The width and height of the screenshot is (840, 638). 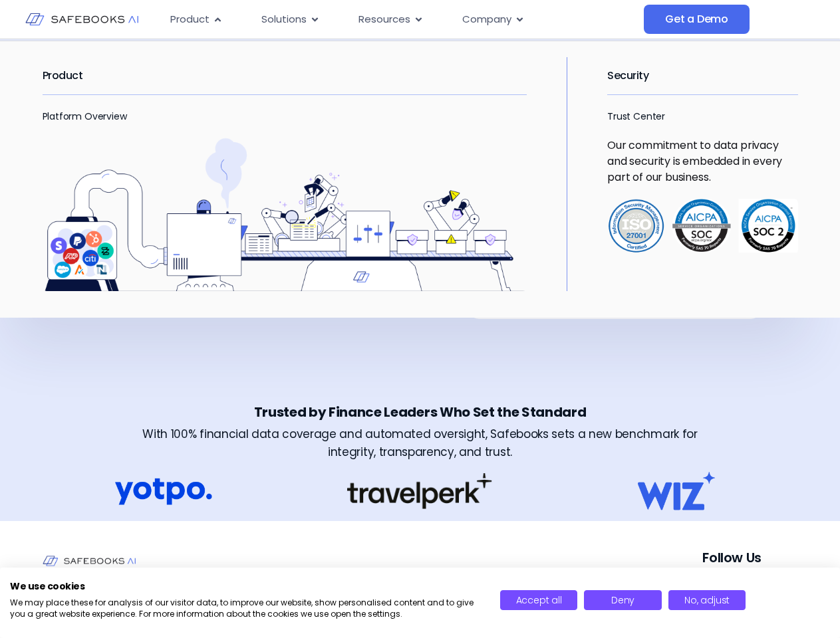 What do you see at coordinates (402, 19) in the screenshot?
I see `div: Menu Toggle` at bounding box center [402, 19].